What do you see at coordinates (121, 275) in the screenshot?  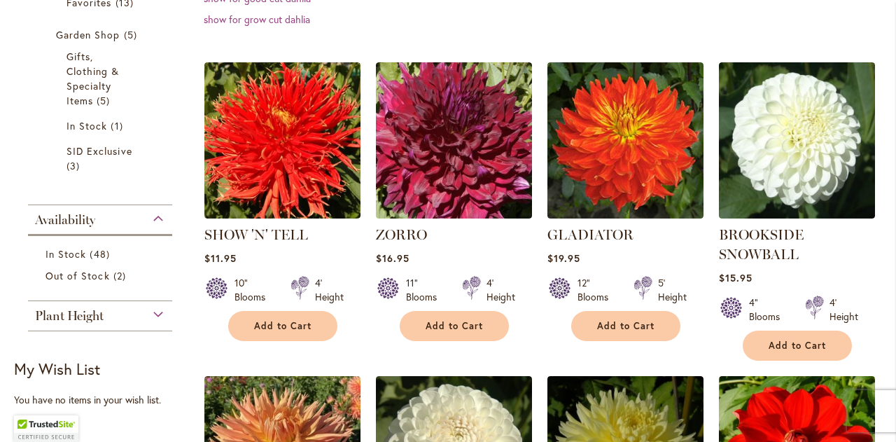 I see `span: 2` at bounding box center [121, 275].